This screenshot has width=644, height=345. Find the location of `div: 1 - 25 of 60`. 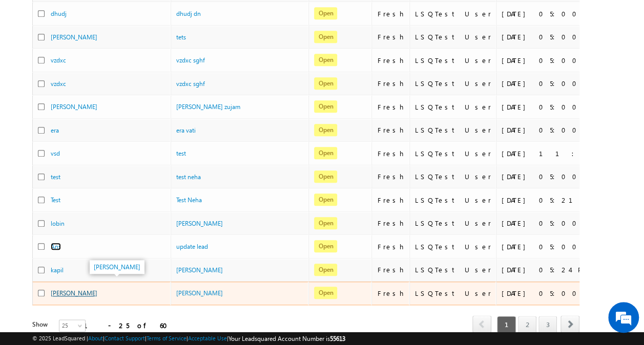

div: 1 - 25 of 60 is located at coordinates (128, 325).